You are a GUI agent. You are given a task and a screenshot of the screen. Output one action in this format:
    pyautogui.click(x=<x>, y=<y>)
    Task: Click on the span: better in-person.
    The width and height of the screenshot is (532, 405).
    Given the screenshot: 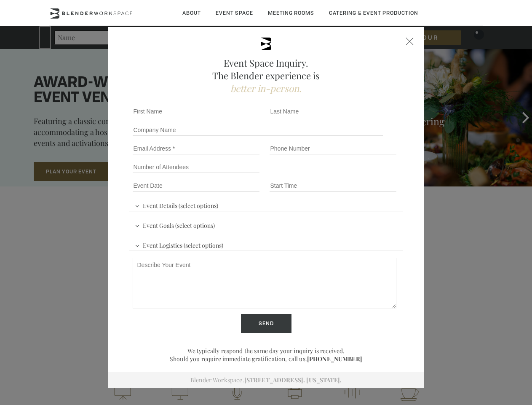 What is the action you would take?
    pyautogui.click(x=266, y=88)
    